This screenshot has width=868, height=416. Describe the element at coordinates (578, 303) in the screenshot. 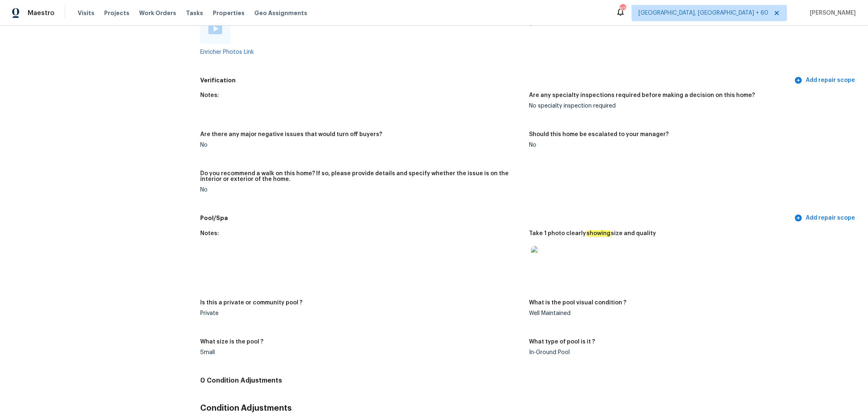

I see `h5: What is the pool visual condition ?` at that location.